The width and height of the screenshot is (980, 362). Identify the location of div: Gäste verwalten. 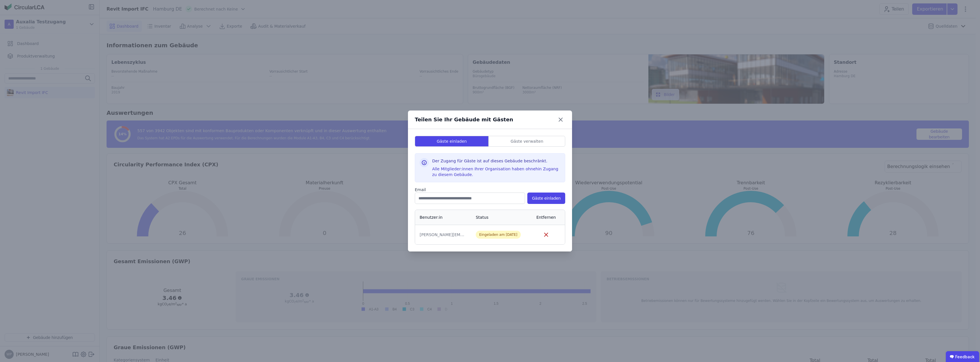
(527, 141).